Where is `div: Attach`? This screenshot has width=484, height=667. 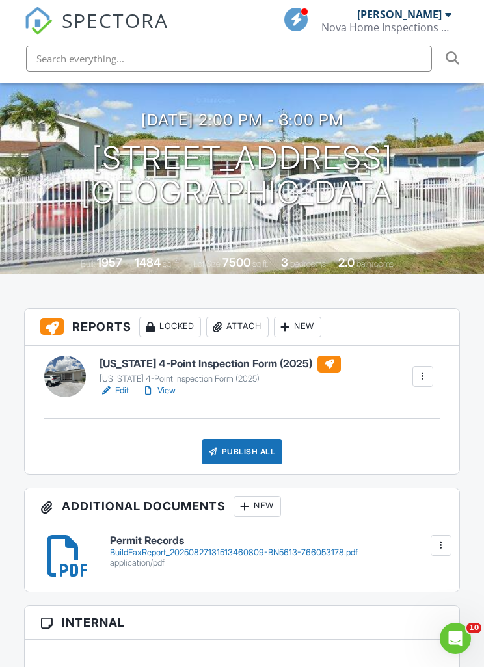 div: Attach is located at coordinates (237, 327).